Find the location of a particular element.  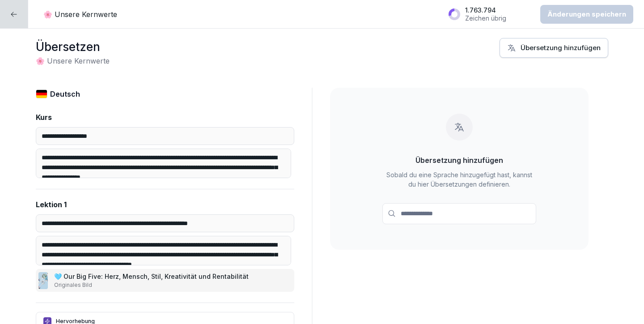

button: 1.763.794Zeichen übrig is located at coordinates (488, 14).